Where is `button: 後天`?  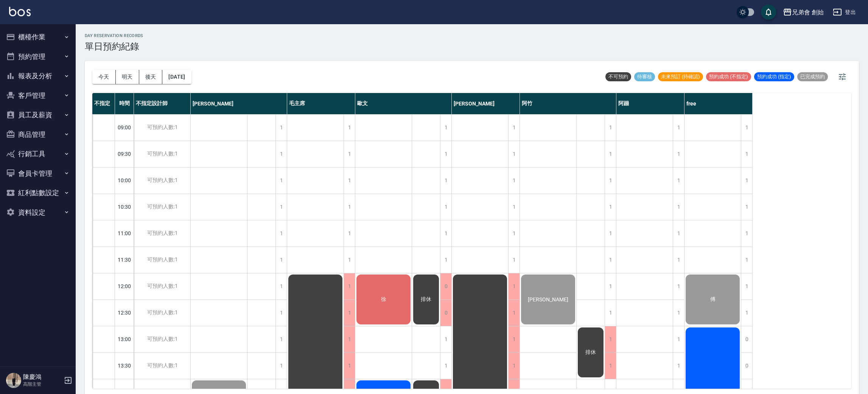 button: 後天 is located at coordinates (151, 76).